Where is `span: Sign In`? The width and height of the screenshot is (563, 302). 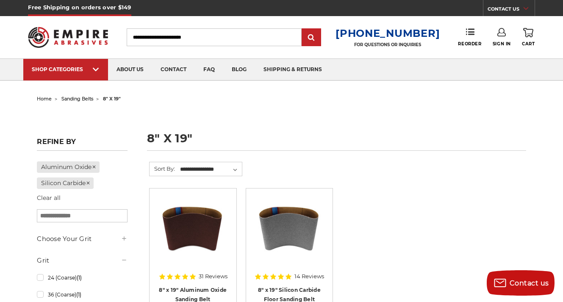 span: Sign In is located at coordinates (502, 44).